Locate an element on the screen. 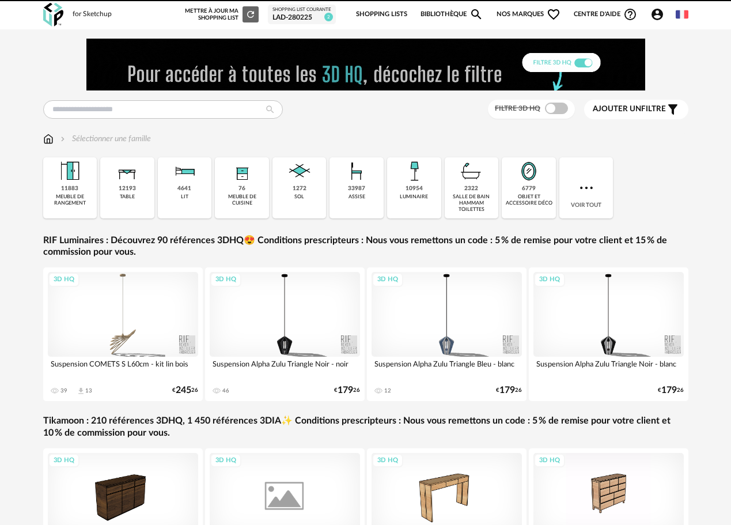 Image resolution: width=731 pixels, height=525 pixels. img: Rangement.png is located at coordinates (242, 171).